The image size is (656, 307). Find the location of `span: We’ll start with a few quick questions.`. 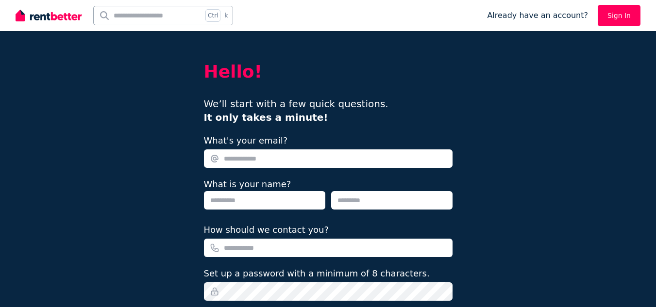

span: We’ll start with a few quick questions. is located at coordinates (296, 111).